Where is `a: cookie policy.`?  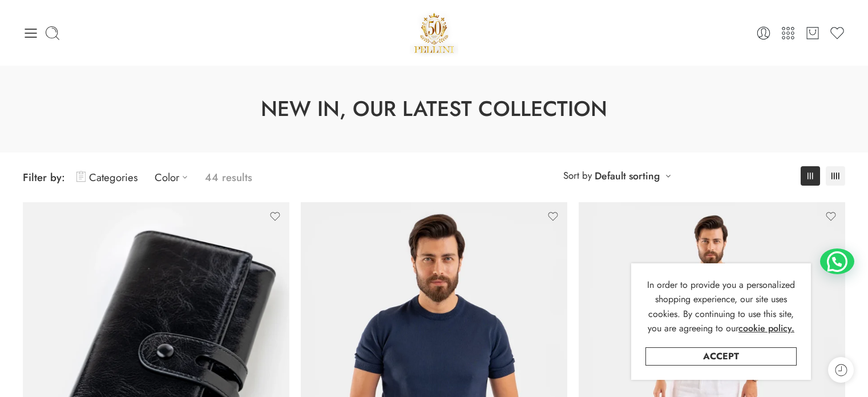
a: cookie policy. is located at coordinates (766, 328).